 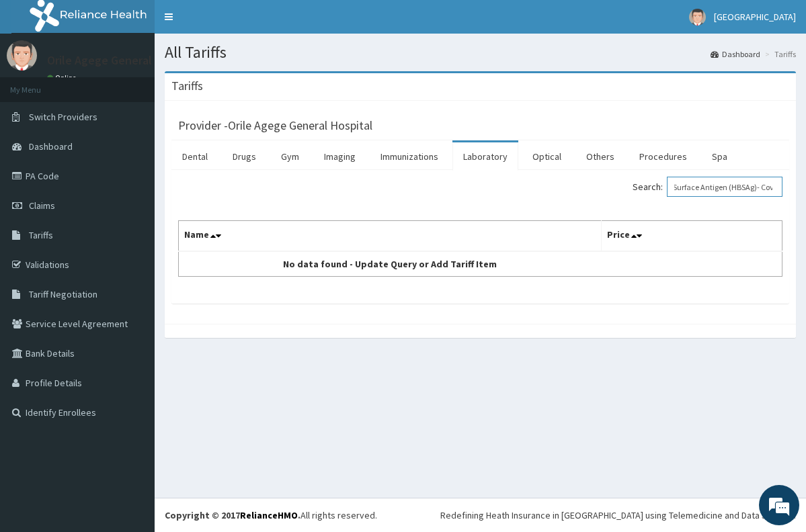 What do you see at coordinates (63, 78) in the screenshot?
I see `a: Online` at bounding box center [63, 78].